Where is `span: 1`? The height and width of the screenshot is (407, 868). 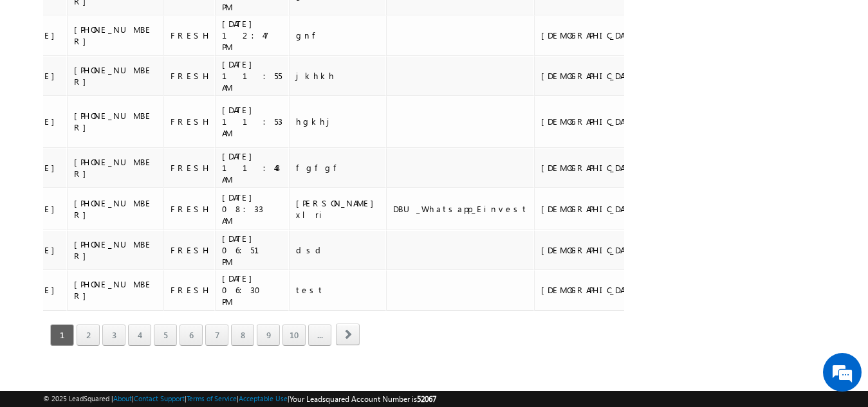 span: 1 is located at coordinates (62, 335).